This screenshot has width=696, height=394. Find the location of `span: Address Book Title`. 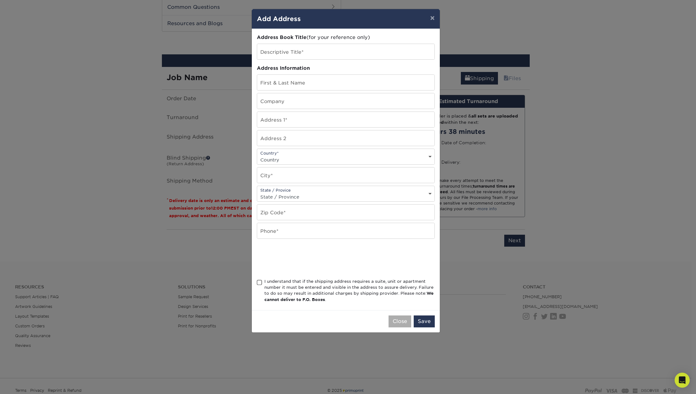

span: Address Book Title is located at coordinates (282, 37).